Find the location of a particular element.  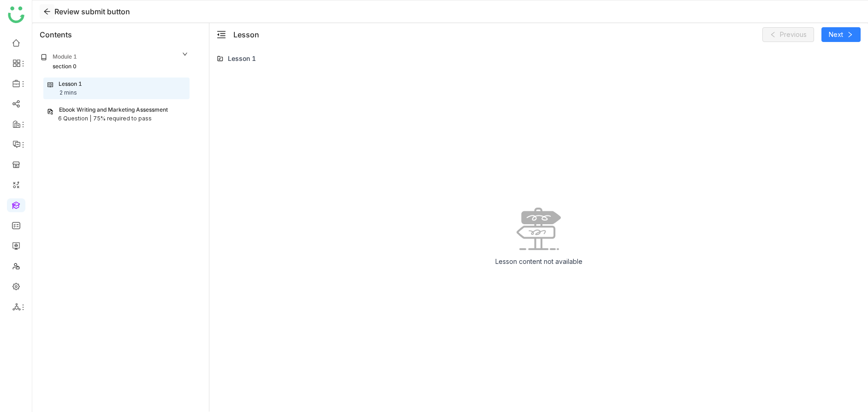

div: 75% required to pass is located at coordinates (122, 119).